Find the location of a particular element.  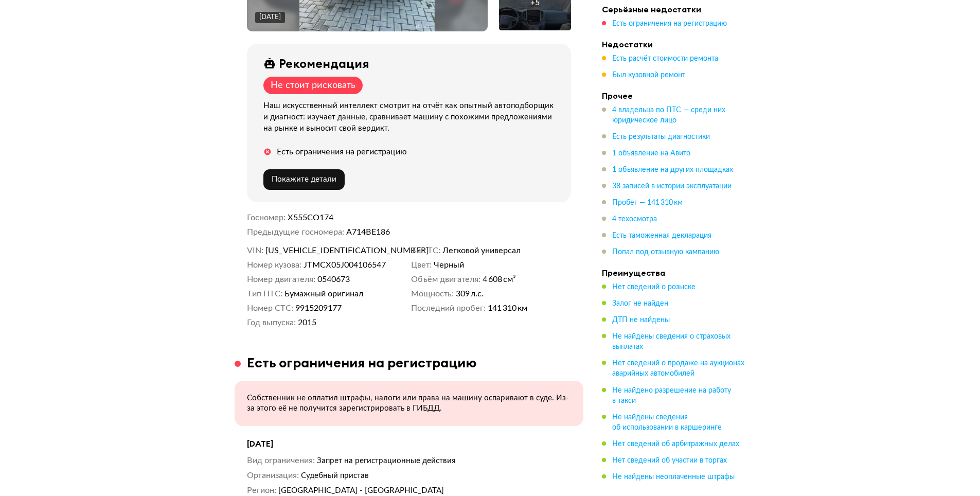

dt: Номер кузова is located at coordinates (274, 265).